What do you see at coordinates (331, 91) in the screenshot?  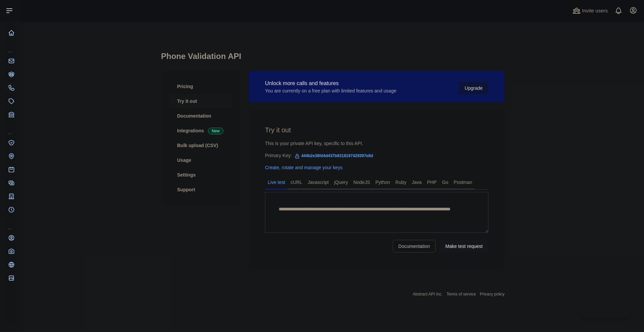 I see `div: You are currently on a free plan with limited features and usage` at bounding box center [331, 91].